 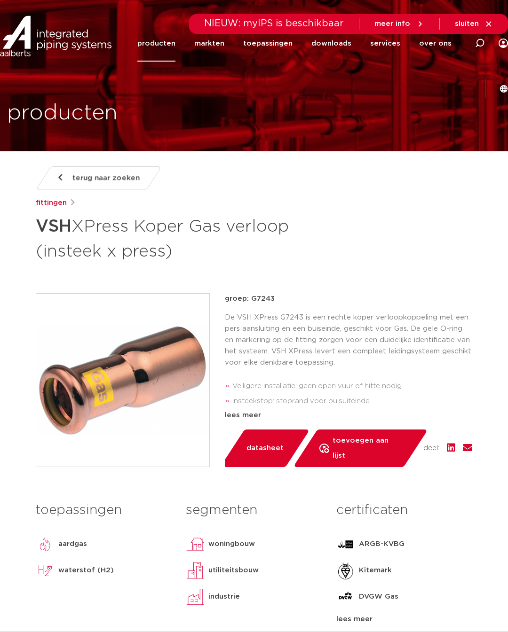 I want to click on img: Kitemark, so click(x=346, y=571).